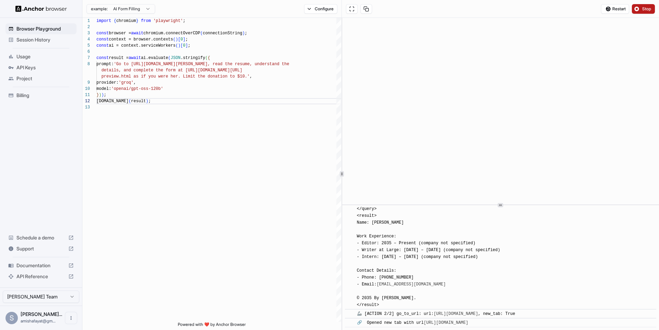  I want to click on div: 11, so click(86, 95).